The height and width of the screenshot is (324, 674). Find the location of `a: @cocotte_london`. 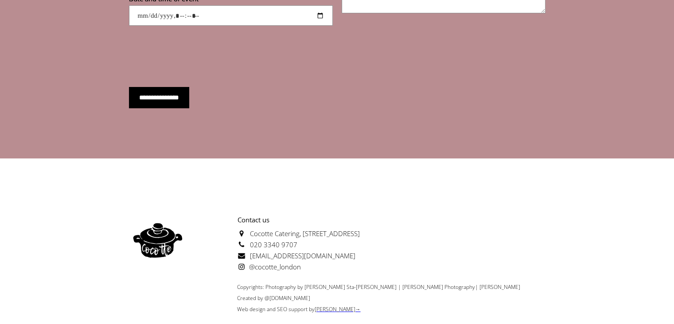

a: @cocotte_london is located at coordinates (269, 266).